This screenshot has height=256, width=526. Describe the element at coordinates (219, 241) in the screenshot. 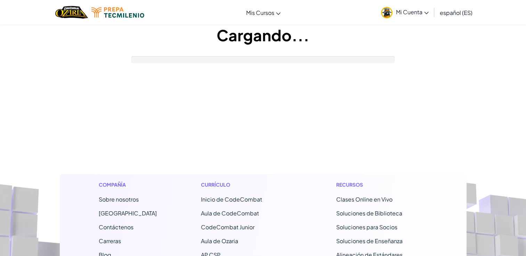

I see `a: Aula de Ozaria` at that location.